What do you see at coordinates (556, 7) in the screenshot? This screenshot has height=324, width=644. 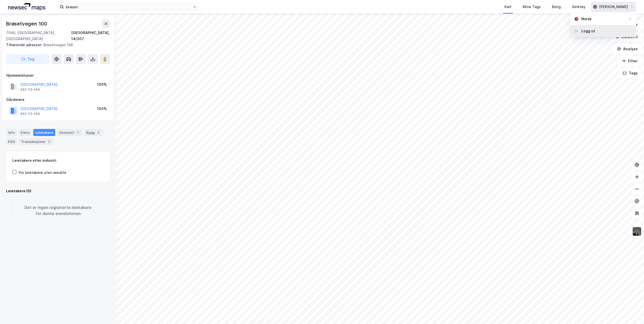 I see `div: Bolig` at bounding box center [556, 7].